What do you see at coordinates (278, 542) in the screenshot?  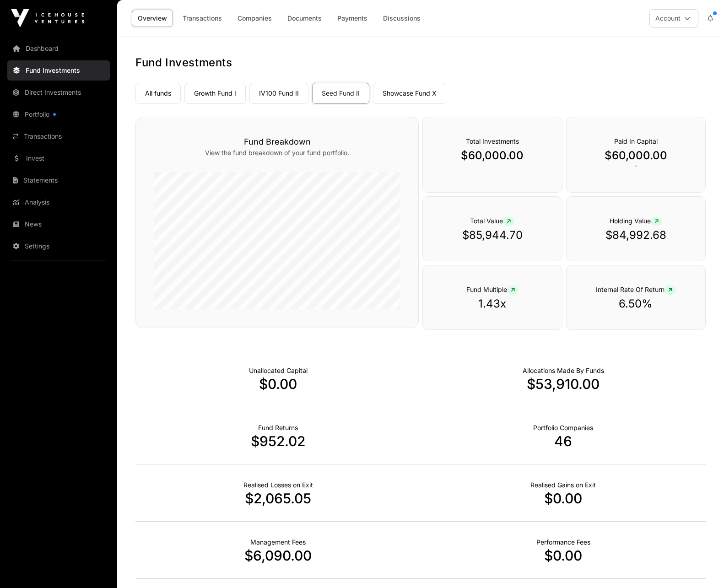 I see `p: Fund Management Fees incurred to date` at bounding box center [278, 542].